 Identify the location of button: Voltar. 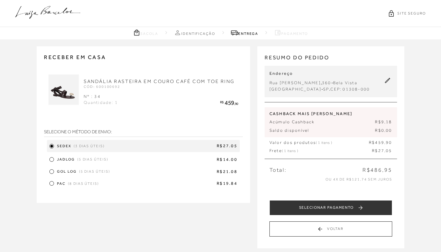
(331, 229).